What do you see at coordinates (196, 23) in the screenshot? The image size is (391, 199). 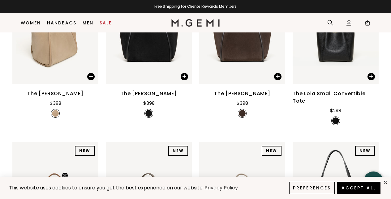 I see `img: M.Gemi` at bounding box center [196, 23].